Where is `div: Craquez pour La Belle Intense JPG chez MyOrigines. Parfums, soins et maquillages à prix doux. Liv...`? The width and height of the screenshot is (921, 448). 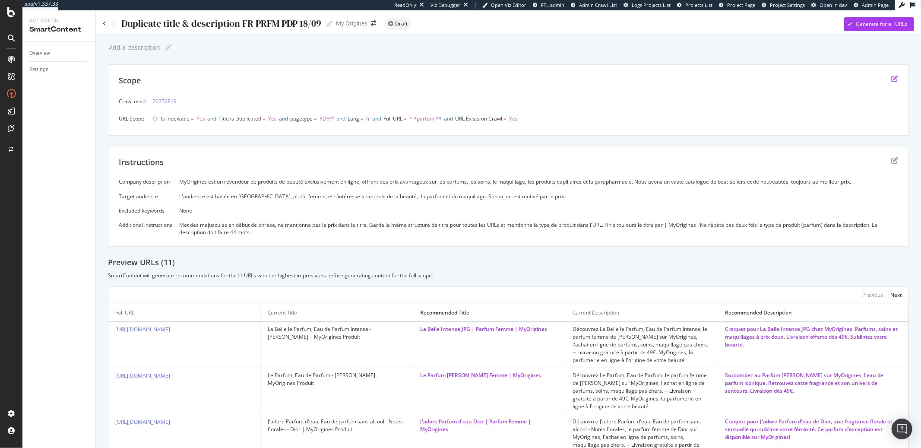
div: Craquez pour La Belle Intense JPG chez MyOrigines. Parfums, soins et maquillages à prix doux. Liv... is located at coordinates (814, 337).